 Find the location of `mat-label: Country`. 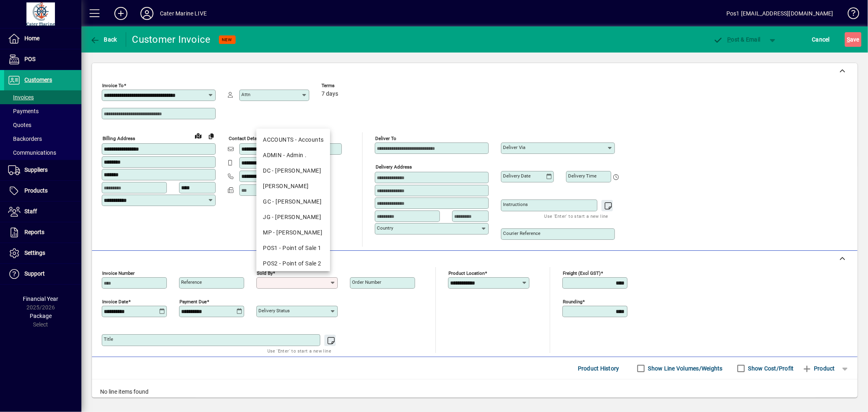

mat-label: Country is located at coordinates (385, 228).